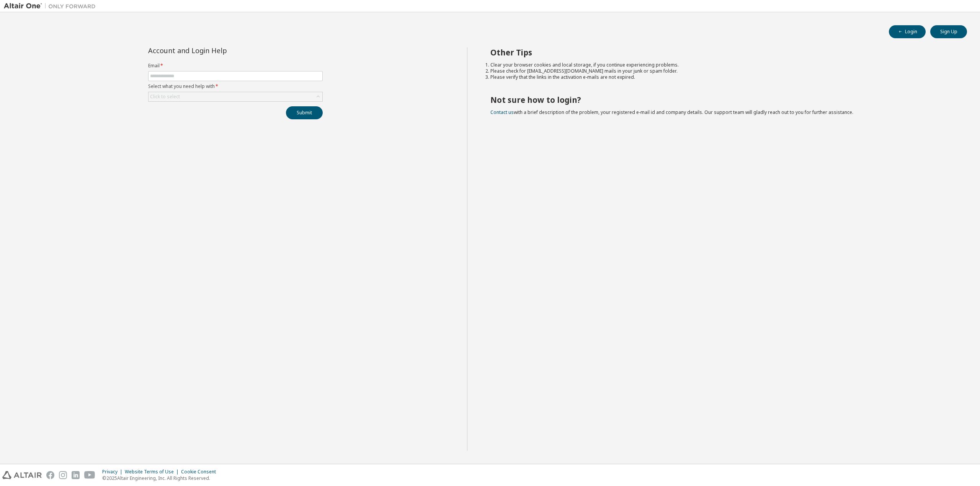  Describe the element at coordinates (949, 32) in the screenshot. I see `button: Sign Up` at that location.